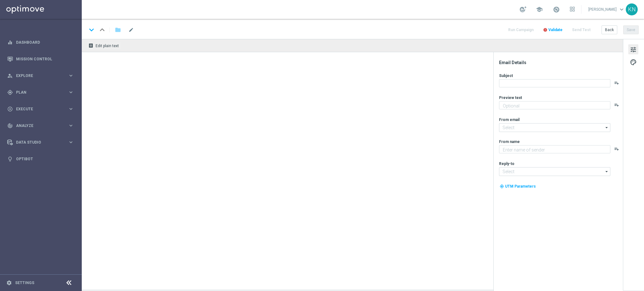 The width and height of the screenshot is (644, 291). I want to click on i: settings, so click(9, 283).